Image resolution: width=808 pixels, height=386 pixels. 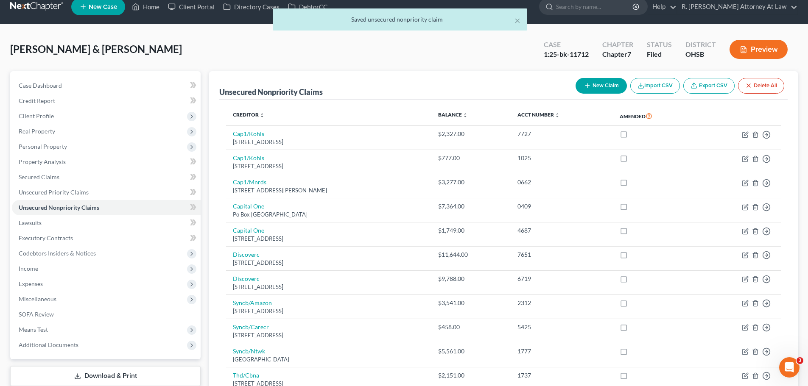 What do you see at coordinates (471, 231) in the screenshot?
I see `div: $1,749.00` at bounding box center [471, 231].